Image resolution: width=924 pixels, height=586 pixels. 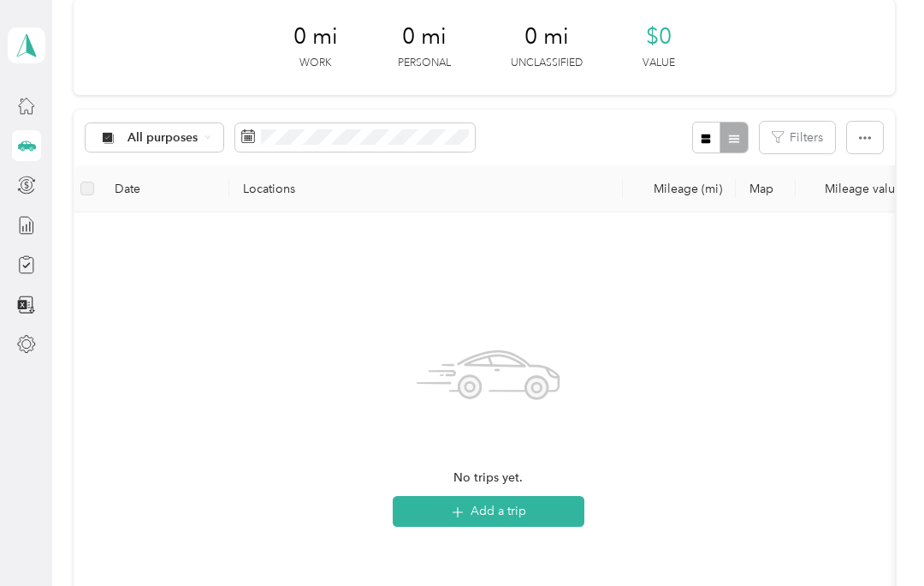 I want to click on th: Mileage value, so click(x=856, y=188).